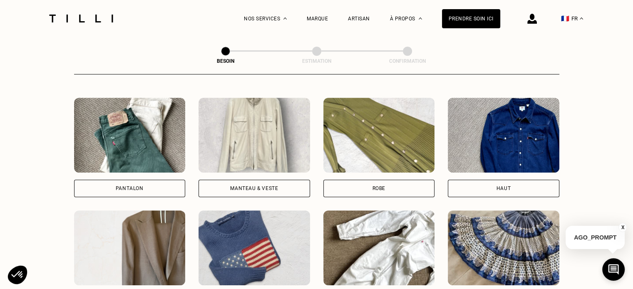 The height and width of the screenshot is (289, 633). What do you see at coordinates (582, 18) in the screenshot?
I see `img: menu déroulant` at bounding box center [582, 18].